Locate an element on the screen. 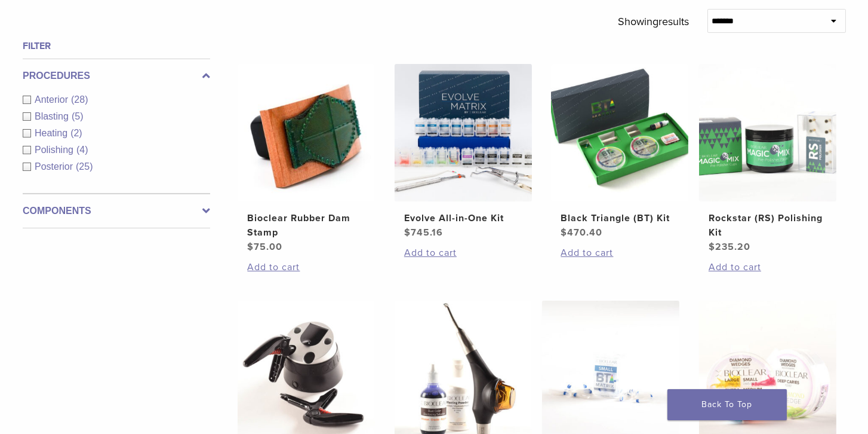  span: (2) is located at coordinates (77, 132).